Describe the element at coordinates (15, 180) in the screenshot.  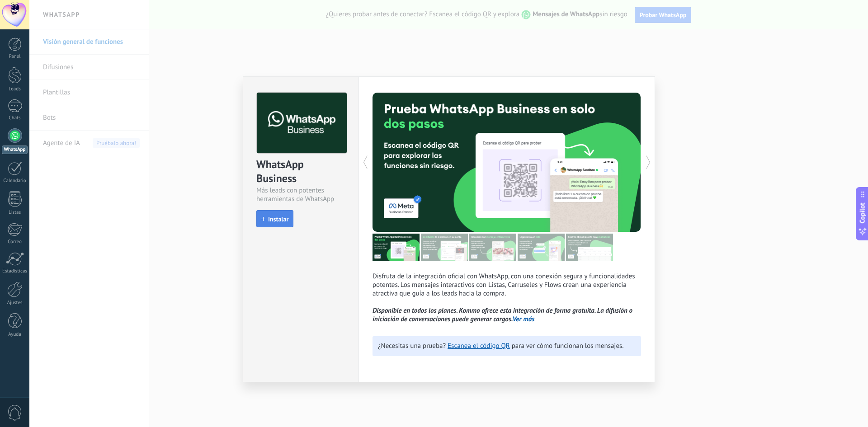
I see `div: Calendario` at that location.